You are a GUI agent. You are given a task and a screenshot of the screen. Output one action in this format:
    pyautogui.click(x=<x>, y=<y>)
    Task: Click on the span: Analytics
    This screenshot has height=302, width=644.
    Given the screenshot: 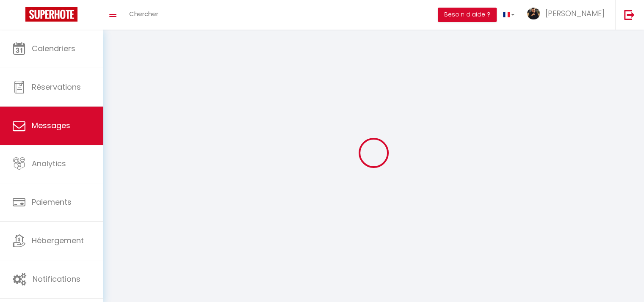 What is the action you would take?
    pyautogui.click(x=49, y=164)
    